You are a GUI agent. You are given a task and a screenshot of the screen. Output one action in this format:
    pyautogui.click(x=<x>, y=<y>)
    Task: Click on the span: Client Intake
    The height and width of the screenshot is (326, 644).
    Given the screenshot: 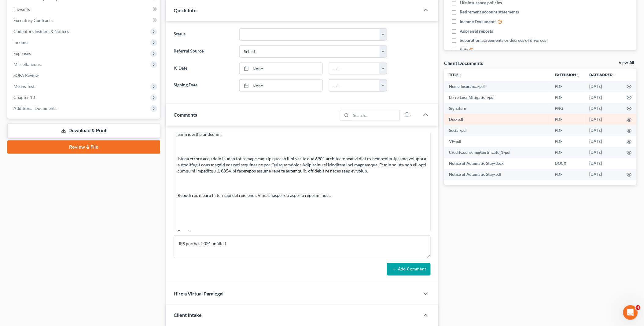 What is the action you would take?
    pyautogui.click(x=188, y=315)
    